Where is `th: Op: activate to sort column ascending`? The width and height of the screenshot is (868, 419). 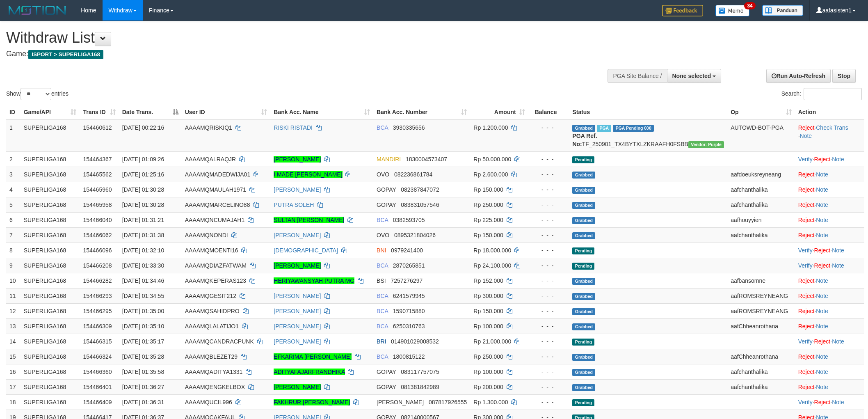
th: Op: activate to sort column ascending is located at coordinates (761, 112).